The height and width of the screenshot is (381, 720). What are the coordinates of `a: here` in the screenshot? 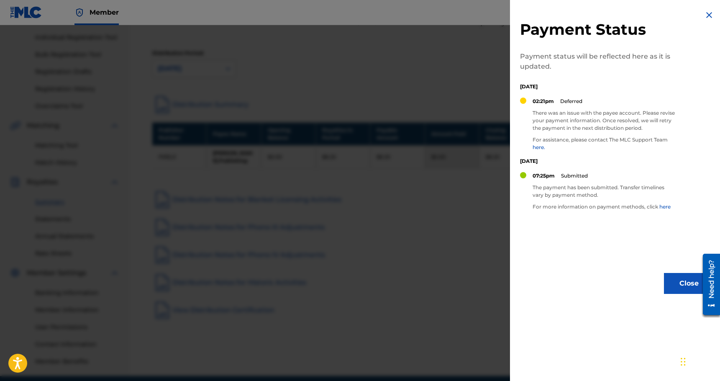 It's located at (665, 206).